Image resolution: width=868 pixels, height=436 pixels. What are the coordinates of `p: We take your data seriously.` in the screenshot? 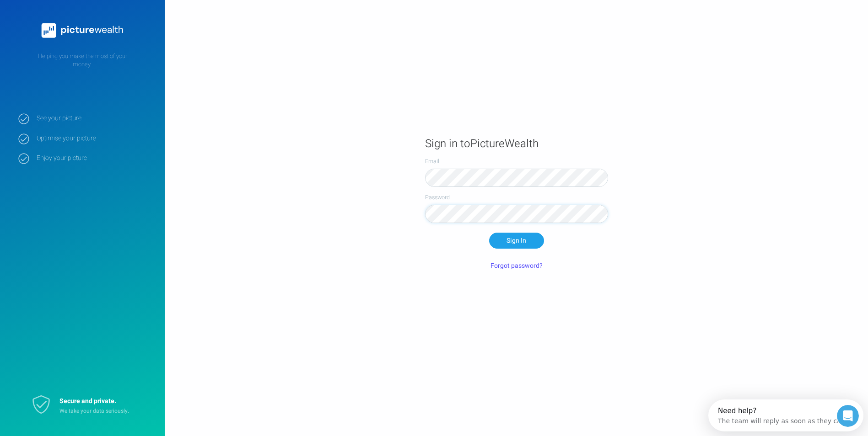 It's located at (101, 411).